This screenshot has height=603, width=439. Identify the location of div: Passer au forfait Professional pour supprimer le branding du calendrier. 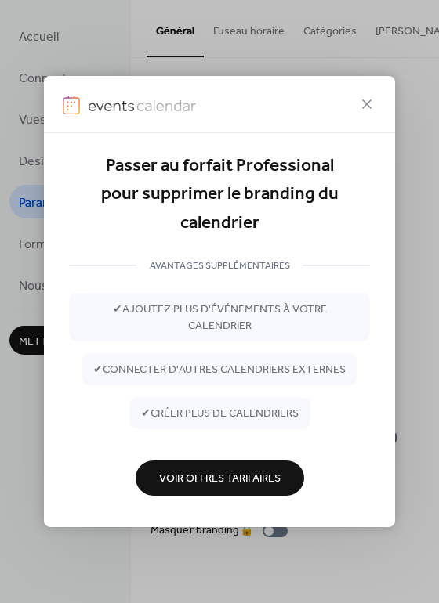
(219, 194).